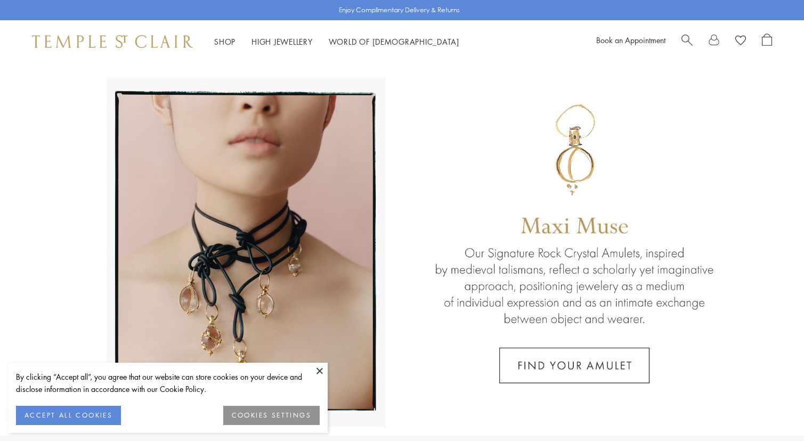 Image resolution: width=804 pixels, height=441 pixels. What do you see at coordinates (68, 415) in the screenshot?
I see `button: ACCEPT ALL COOKIES` at bounding box center [68, 415].